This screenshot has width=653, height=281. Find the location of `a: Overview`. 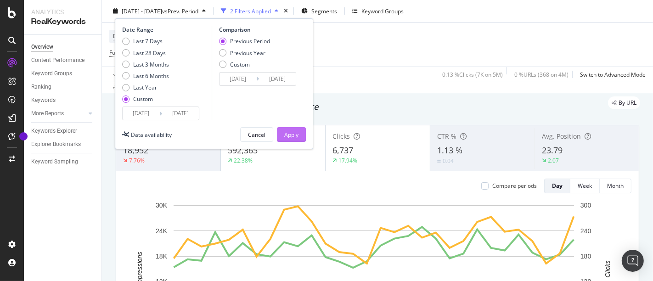

a: Overview is located at coordinates (63, 47).